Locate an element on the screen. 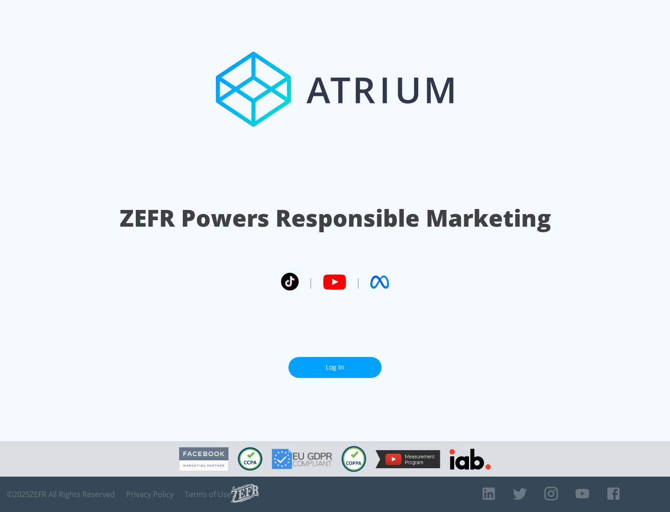 The height and width of the screenshot is (512, 670). a: Terms of Use is located at coordinates (208, 494).